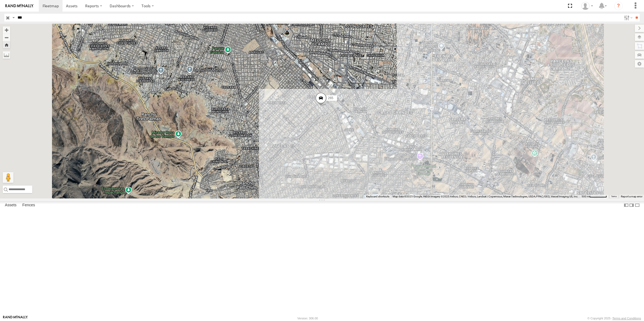 The width and height of the screenshot is (644, 321). Describe the element at coordinates (8, 178) in the screenshot. I see `button: Drag Pegman onto the map to open Street View` at that location.